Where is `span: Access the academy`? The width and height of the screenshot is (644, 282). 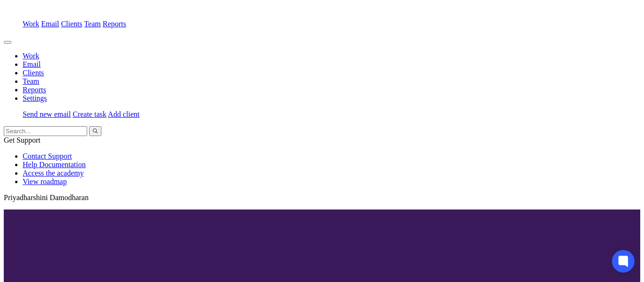 span: Access the academy is located at coordinates (54, 173).